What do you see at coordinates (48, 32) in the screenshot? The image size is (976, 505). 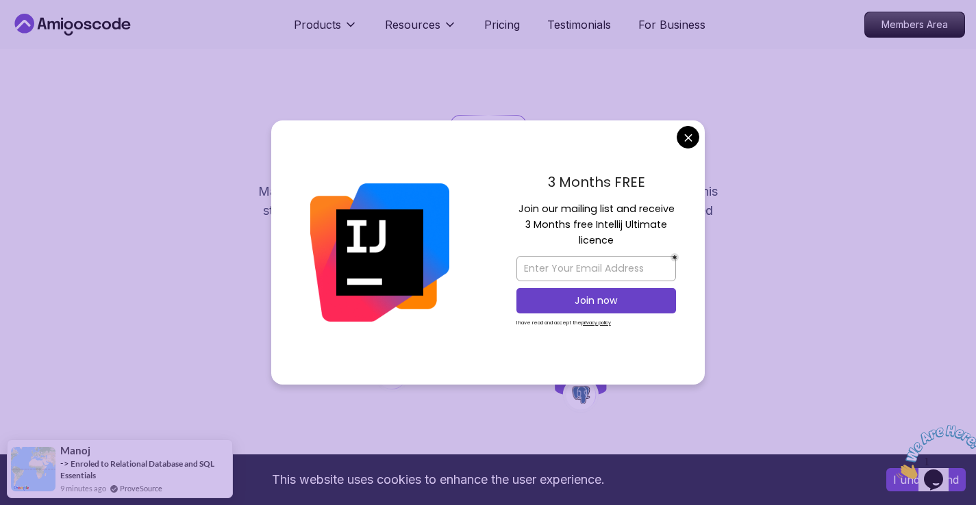 I see `img: Chat attention grabber` at bounding box center [48, 32].